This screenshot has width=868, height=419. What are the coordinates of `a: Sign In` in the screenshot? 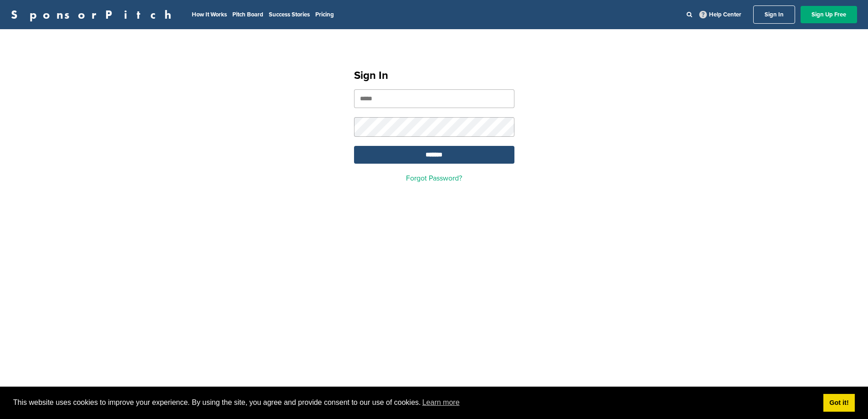 It's located at (774, 15).